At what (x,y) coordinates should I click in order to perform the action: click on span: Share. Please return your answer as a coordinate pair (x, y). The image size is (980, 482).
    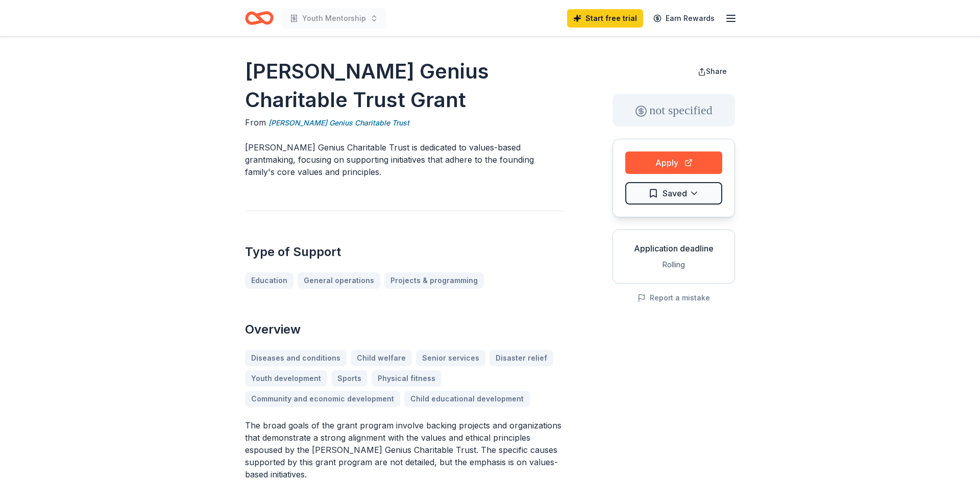
    Looking at the image, I should click on (716, 71).